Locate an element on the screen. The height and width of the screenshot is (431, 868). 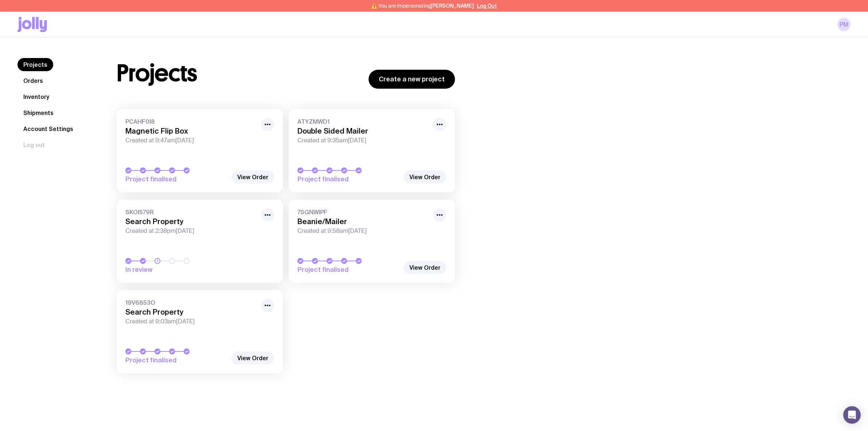
a: Inventory is located at coordinates (36, 97).